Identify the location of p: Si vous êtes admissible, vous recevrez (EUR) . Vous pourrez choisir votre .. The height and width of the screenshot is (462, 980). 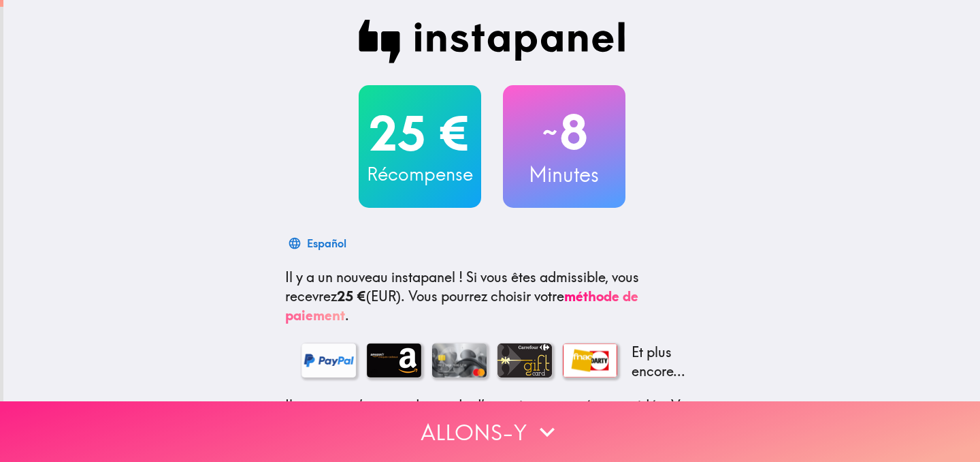
(492, 296).